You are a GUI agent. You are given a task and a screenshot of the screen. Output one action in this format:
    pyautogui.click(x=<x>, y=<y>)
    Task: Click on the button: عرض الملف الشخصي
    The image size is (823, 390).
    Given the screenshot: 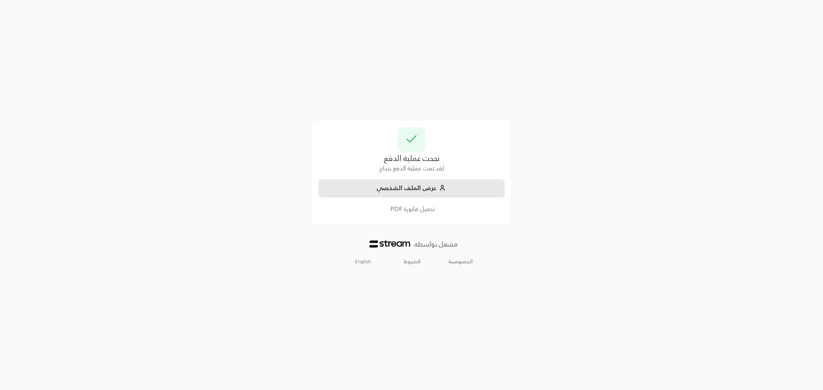 What is the action you would take?
    pyautogui.click(x=411, y=189)
    